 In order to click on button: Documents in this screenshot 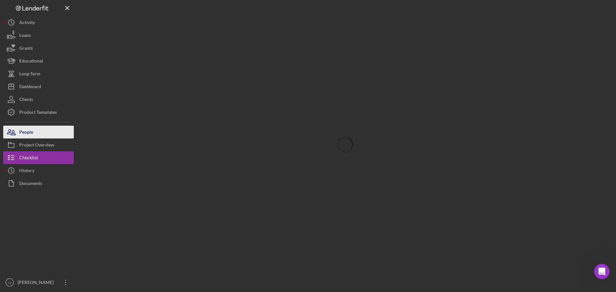, I will do `click(38, 183)`.